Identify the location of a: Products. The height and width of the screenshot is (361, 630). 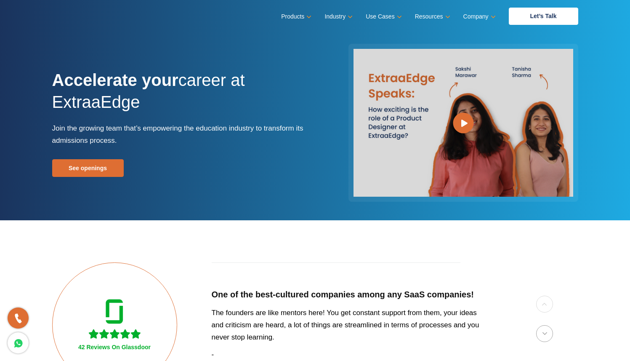
(295, 16).